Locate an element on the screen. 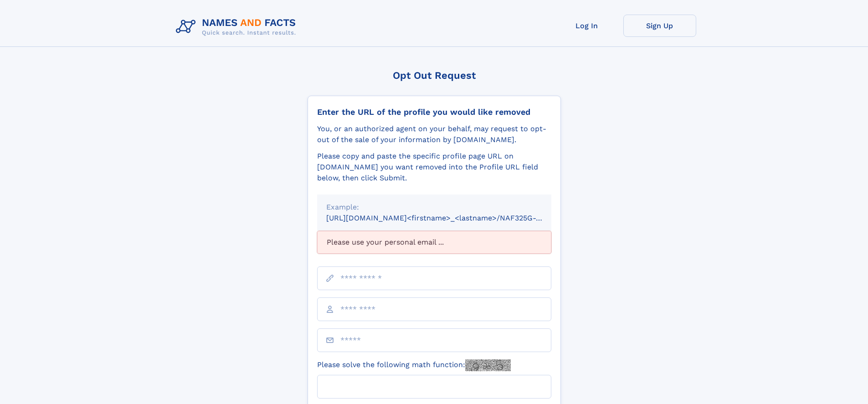 The height and width of the screenshot is (404, 868). div: You, or an authorized agent on your behalf, may request to opt-out of the sale of your informatio... is located at coordinates (434, 134).